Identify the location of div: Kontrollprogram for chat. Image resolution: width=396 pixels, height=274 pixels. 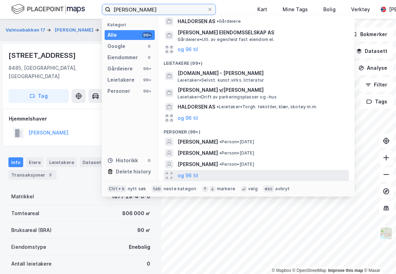
(378, 258).